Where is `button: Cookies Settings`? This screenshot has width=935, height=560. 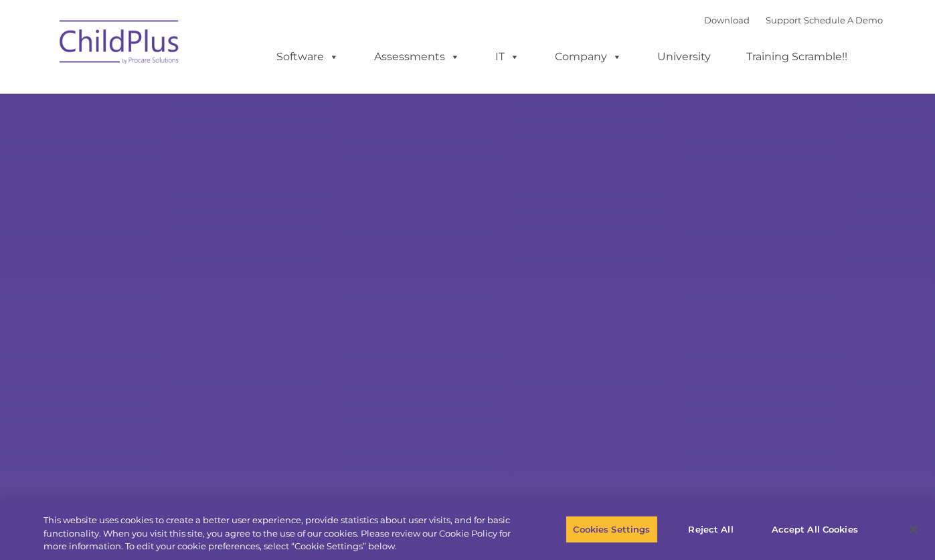
button: Cookies Settings is located at coordinates (611, 529).